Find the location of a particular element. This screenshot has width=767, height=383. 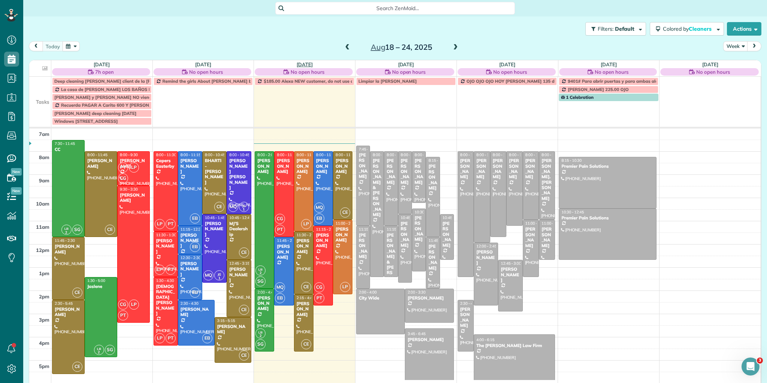

span: 8:00 - 11:45 is located at coordinates (287, 155).